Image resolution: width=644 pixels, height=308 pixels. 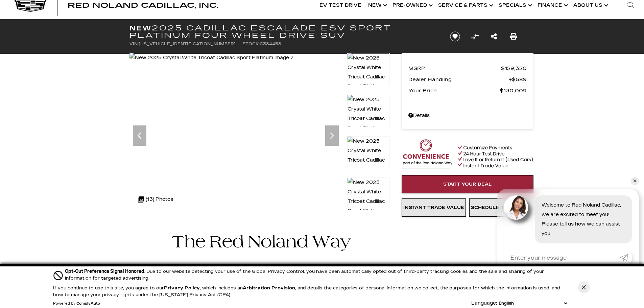 What do you see at coordinates (484, 303) in the screenshot?
I see `div: Language:` at bounding box center [484, 303].